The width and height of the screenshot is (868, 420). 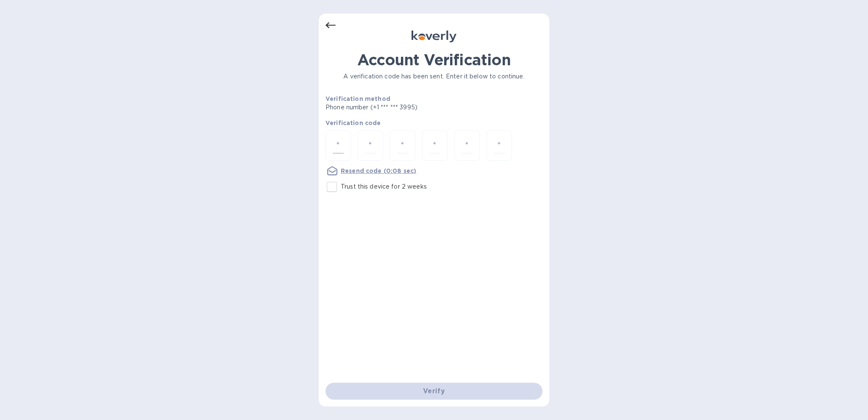 I want to click on p: A verification code has been sent. Enter it below to continue., so click(x=434, y=77).